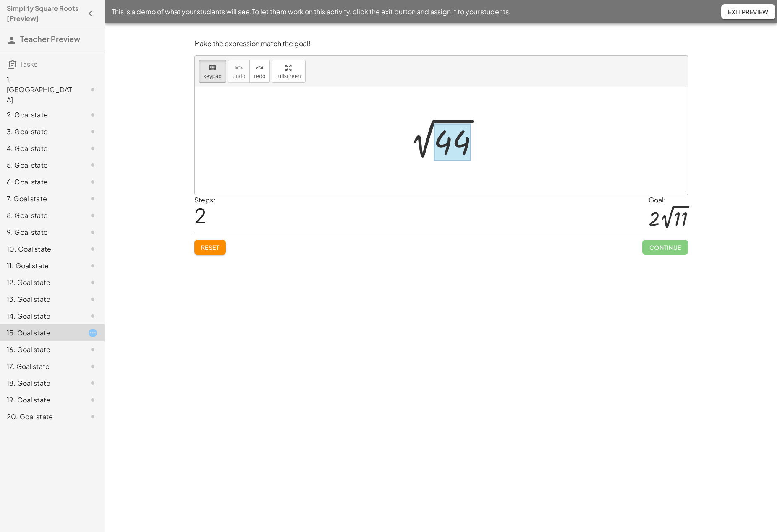 This screenshot has height=532, width=777. Describe the element at coordinates (41, 283) in the screenshot. I see `div: 12. Goal state` at that location.